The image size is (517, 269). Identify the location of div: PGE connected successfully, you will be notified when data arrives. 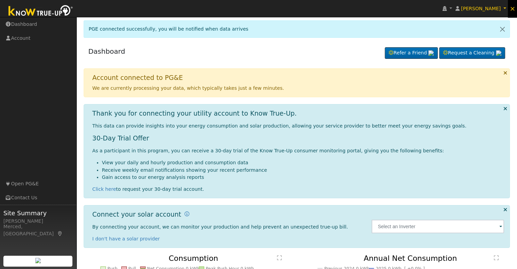
(297, 29).